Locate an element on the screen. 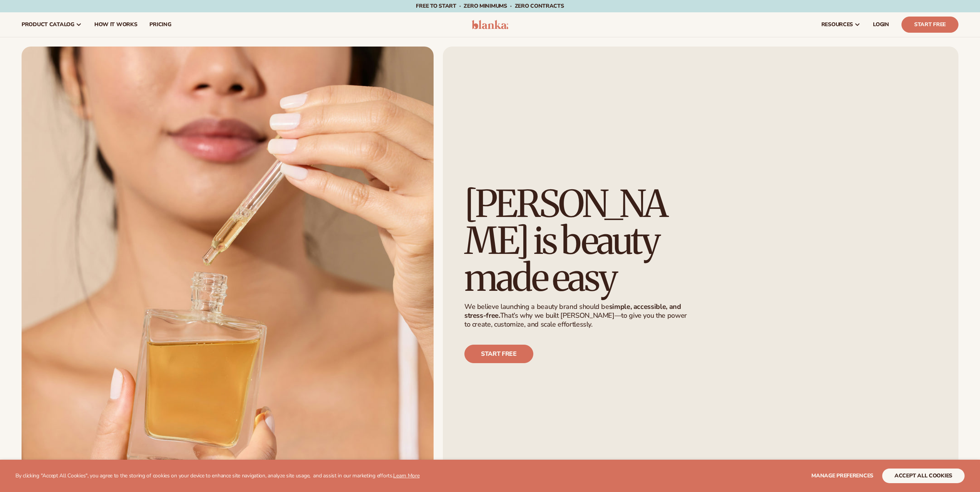 Image resolution: width=980 pixels, height=492 pixels. strong: simple, accessible, and stress-free. is located at coordinates (573, 311).